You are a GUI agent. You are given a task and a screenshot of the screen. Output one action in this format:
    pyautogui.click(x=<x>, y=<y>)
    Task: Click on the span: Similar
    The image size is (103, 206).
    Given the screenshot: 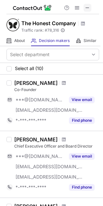 What is the action you would take?
    pyautogui.click(x=90, y=41)
    